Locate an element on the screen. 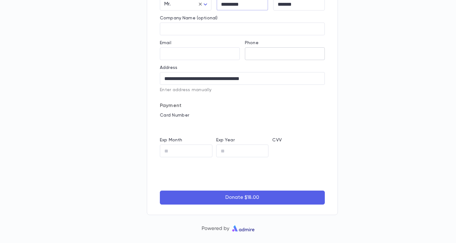 The width and height of the screenshot is (456, 243). label: Company Name (optional) is located at coordinates (188, 18).